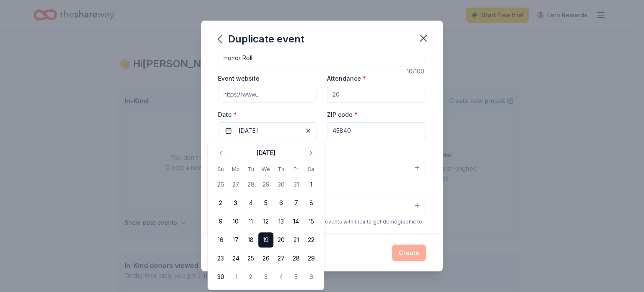 This screenshot has height=292, width=644. I want to click on button: 14, so click(296, 221).